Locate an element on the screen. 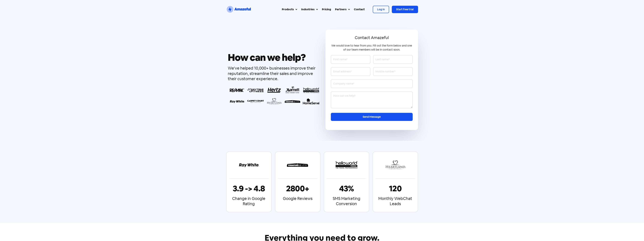 The image size is (644, 241). div: Industries is located at coordinates (308, 9).